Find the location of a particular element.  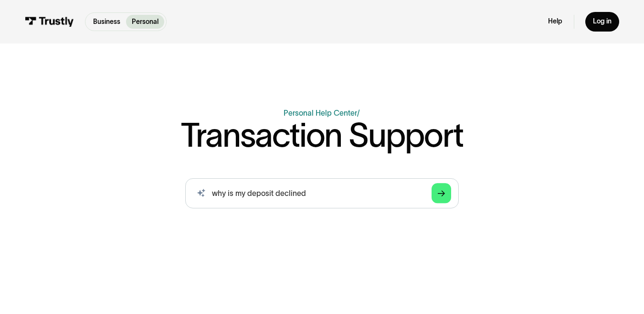

h1: Transaction Support is located at coordinates (322, 135).